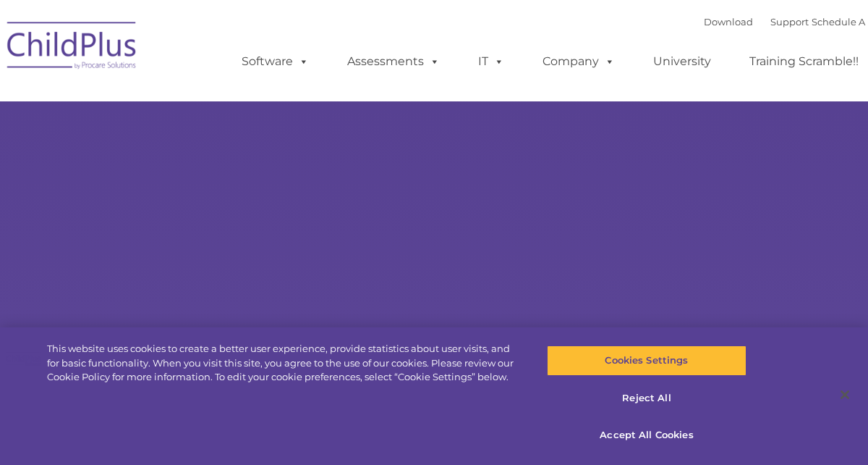 The width and height of the screenshot is (868, 465). What do you see at coordinates (789, 22) in the screenshot?
I see `a: Support` at bounding box center [789, 22].